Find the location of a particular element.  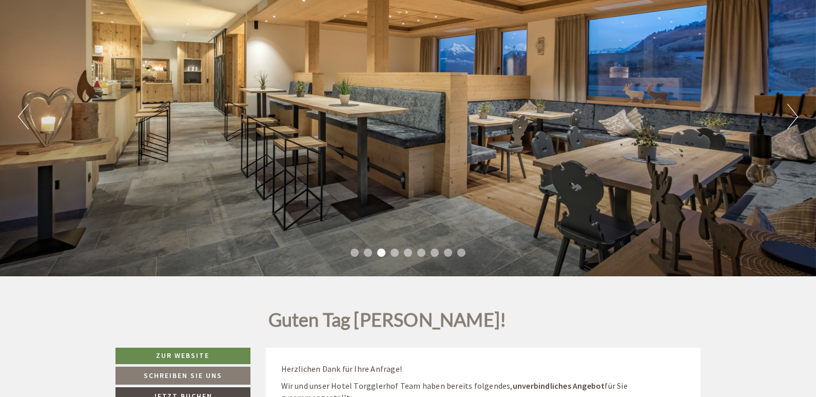

small: 17:30 is located at coordinates (89, 54).